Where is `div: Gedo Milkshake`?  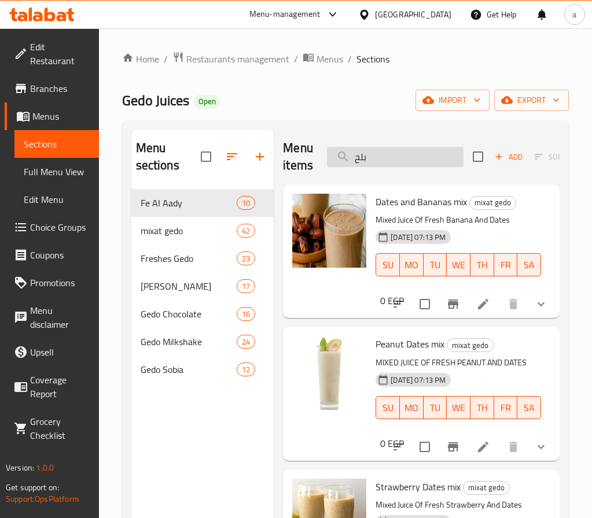
div: Gedo Milkshake is located at coordinates (188, 342).